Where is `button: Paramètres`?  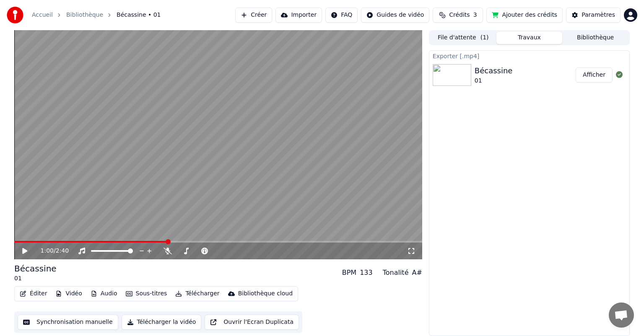
button: Paramètres is located at coordinates (593, 15).